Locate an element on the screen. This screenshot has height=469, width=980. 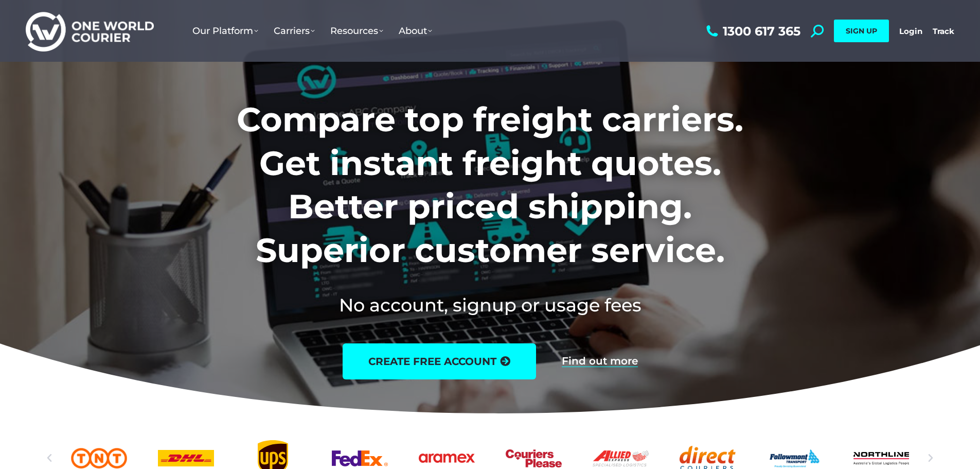
a: create free account is located at coordinates (439, 362).